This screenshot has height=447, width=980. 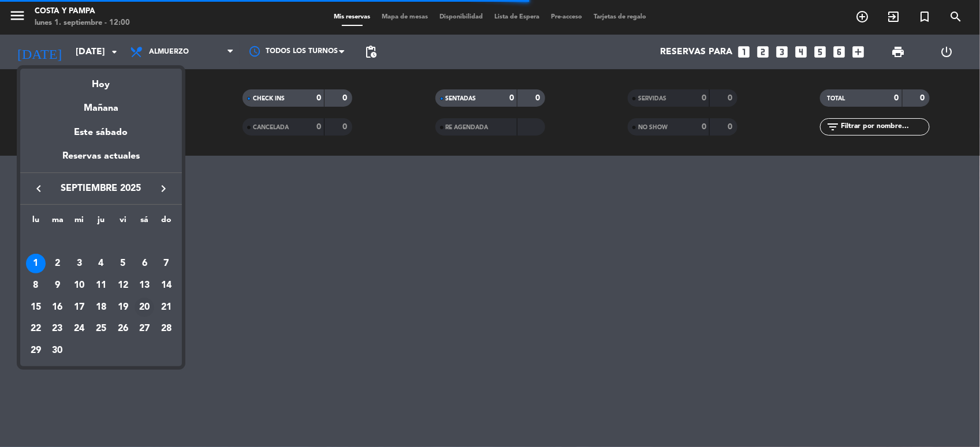 What do you see at coordinates (79, 285) in the screenshot?
I see `div: 10` at bounding box center [79, 285].